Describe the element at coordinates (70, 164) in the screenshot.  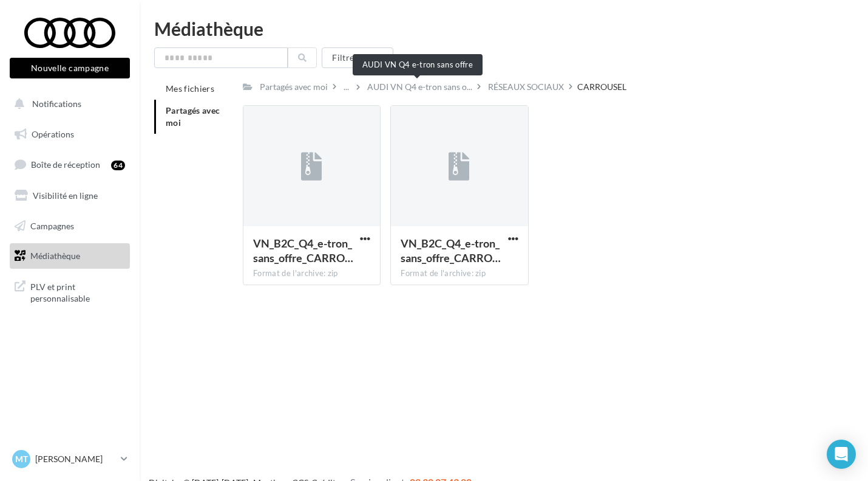
I see `a: Boîte de réception64` at that location.